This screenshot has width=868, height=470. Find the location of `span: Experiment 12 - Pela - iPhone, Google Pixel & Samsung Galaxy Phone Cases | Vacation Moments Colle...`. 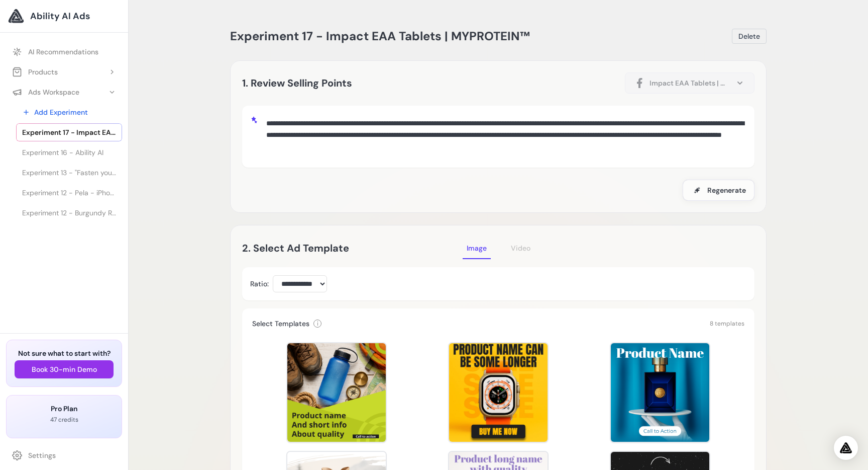

span: Experiment 12 - Pela - iPhone, Google Pixel & Samsung Galaxy Phone Cases | Vacation Moments Colle... is located at coordinates (69, 193).